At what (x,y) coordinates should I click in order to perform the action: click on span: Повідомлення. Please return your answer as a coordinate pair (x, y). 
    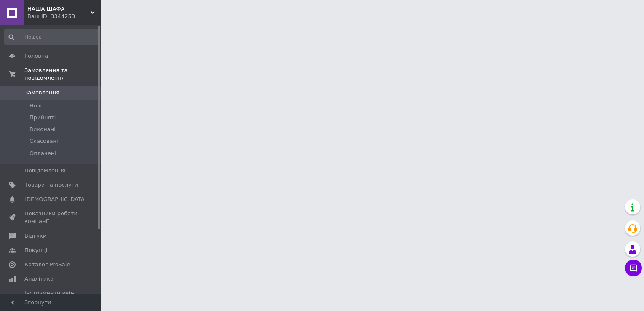
    Looking at the image, I should click on (44, 170).